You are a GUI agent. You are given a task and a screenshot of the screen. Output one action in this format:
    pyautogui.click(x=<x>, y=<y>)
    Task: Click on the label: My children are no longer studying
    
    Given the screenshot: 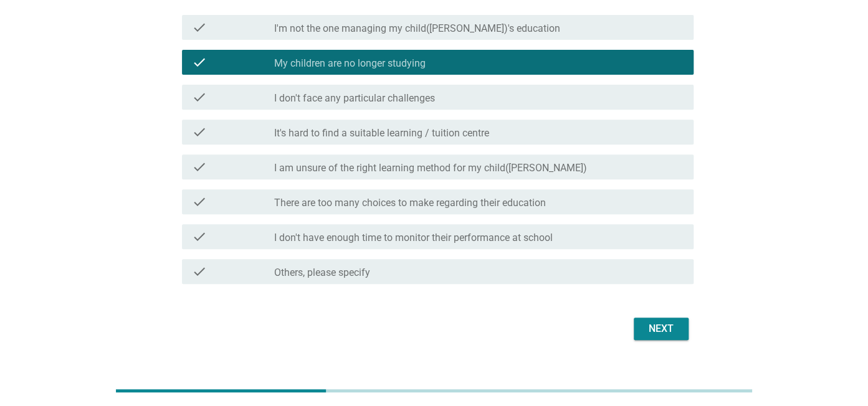 What is the action you would take?
    pyautogui.click(x=349, y=64)
    